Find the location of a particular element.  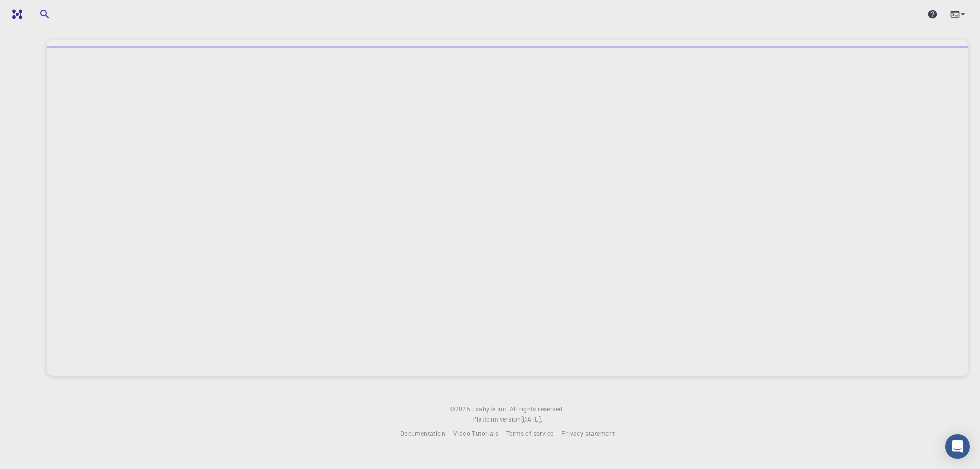

a: Terms of service is located at coordinates (529, 434).